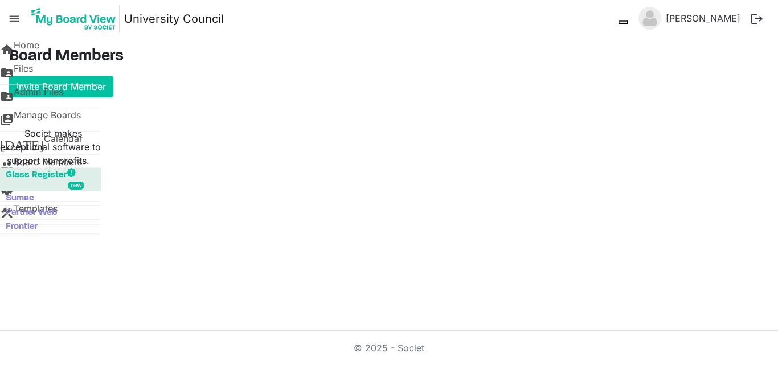 The image size is (778, 365). What do you see at coordinates (23, 73) in the screenshot?
I see `span: Files` at bounding box center [23, 73].